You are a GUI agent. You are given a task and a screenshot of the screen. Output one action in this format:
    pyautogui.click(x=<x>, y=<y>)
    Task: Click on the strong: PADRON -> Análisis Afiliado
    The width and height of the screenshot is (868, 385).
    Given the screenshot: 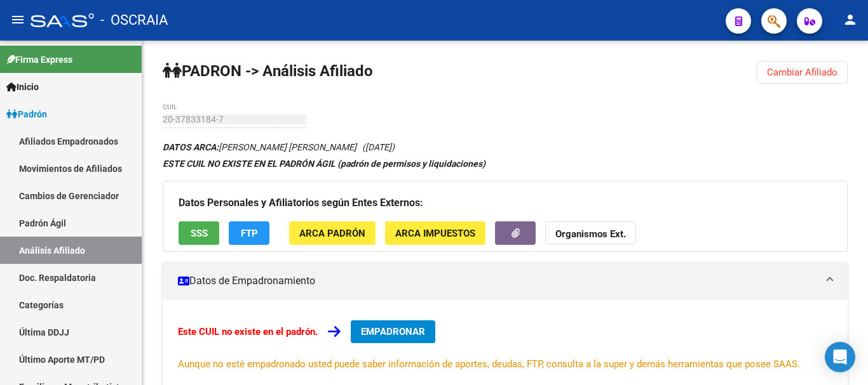 What is the action you would take?
    pyautogui.click(x=268, y=71)
    